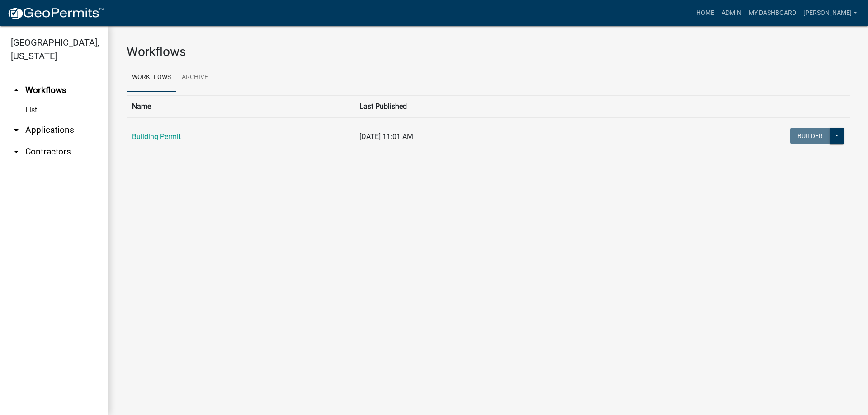  What do you see at coordinates (240, 106) in the screenshot?
I see `th: Name` at bounding box center [240, 106].